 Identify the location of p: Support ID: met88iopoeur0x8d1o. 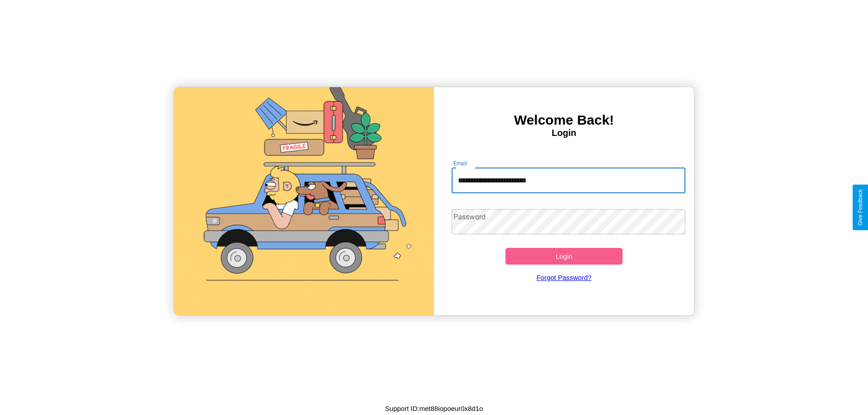
(434, 408).